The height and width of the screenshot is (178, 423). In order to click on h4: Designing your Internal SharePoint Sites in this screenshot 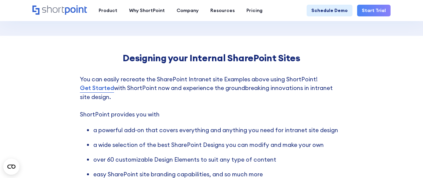, I will do `click(212, 58)`.